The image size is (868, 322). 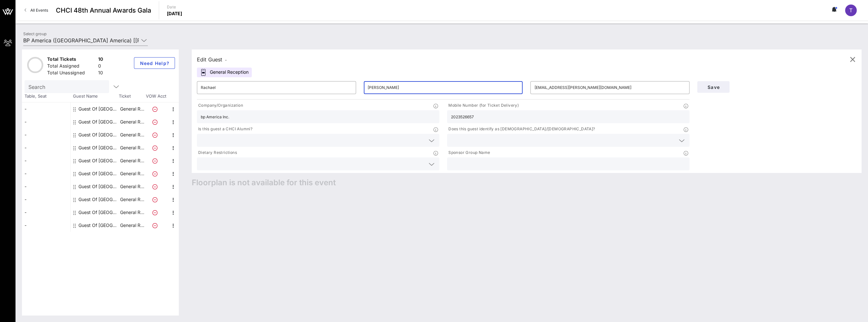 What do you see at coordinates (71, 60) in the screenshot?
I see `div: Total Tickets` at bounding box center [71, 60].